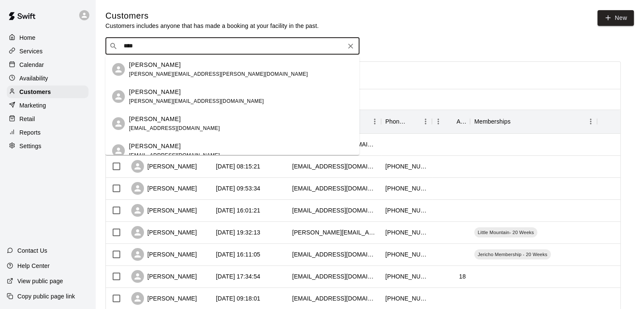 The image size is (644, 309). Describe the element at coordinates (513, 254) in the screenshot. I see `div: Jericho Membership - 20 Weeks` at that location.